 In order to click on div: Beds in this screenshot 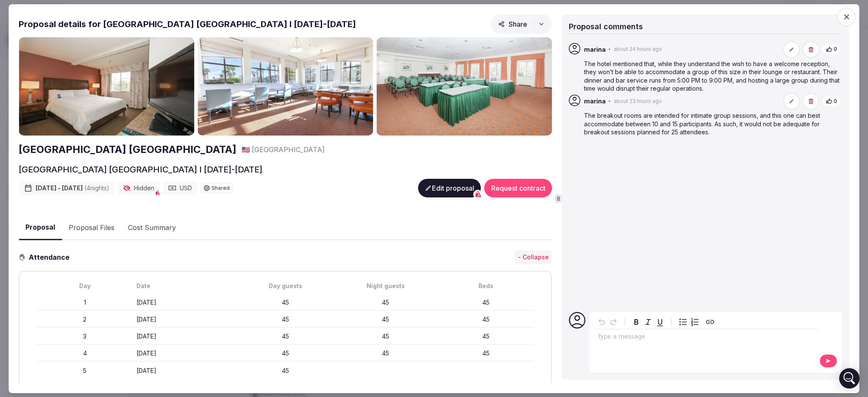, I will do `click(485, 286)`.